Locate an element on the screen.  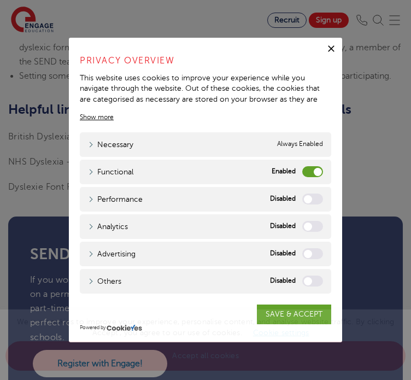
a: Advertising is located at coordinates (112, 254).